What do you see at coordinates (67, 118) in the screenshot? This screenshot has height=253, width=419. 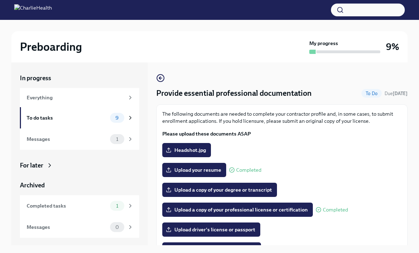 I see `div: To do tasks` at bounding box center [67, 118].